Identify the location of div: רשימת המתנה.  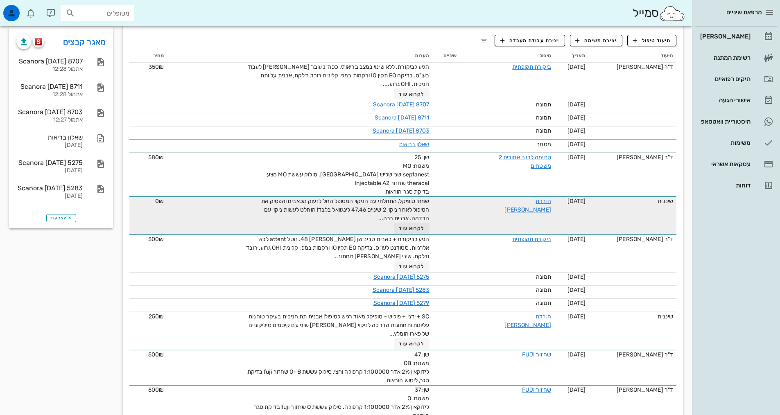
(724, 58).